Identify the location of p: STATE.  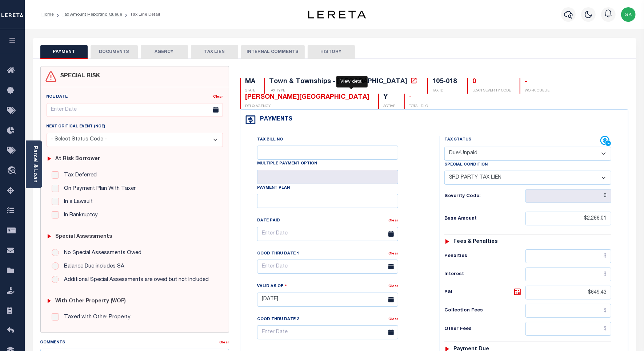
(250, 91).